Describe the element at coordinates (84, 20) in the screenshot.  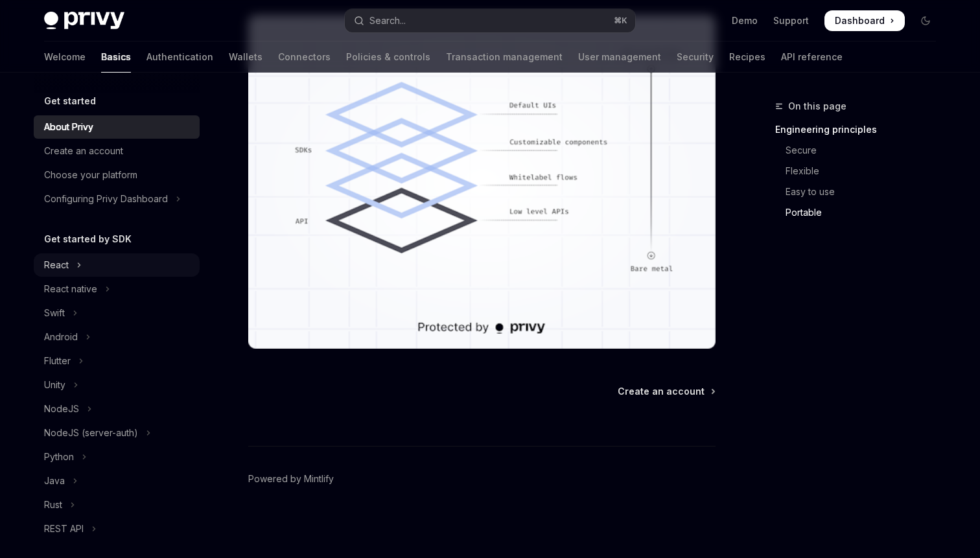
I see `img: dark logo` at that location.